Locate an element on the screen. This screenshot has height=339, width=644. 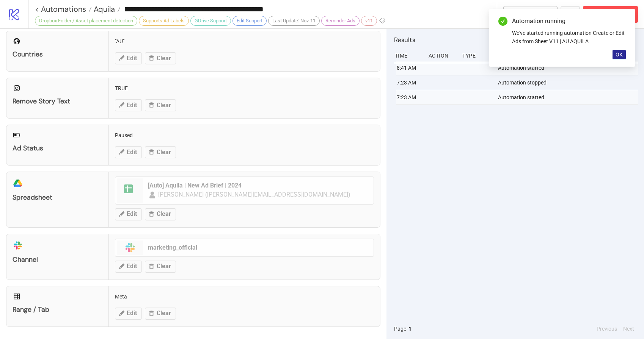
span: check-circle is located at coordinates (503, 21).